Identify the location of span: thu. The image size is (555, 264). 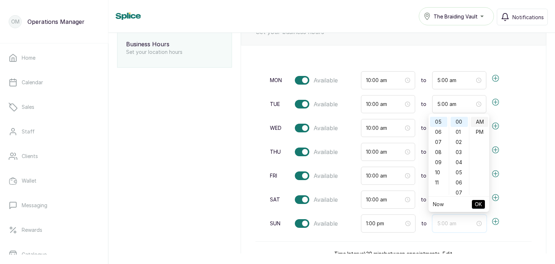
(275, 152).